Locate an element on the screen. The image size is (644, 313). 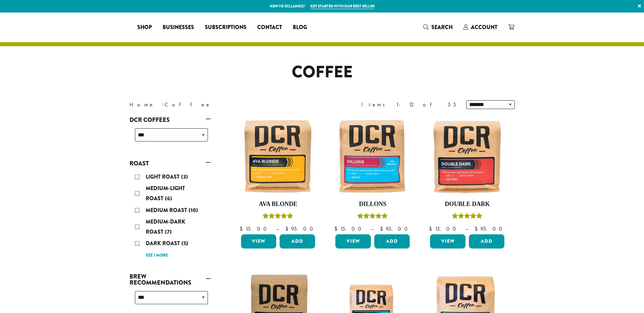
a: Shop is located at coordinates (145, 27).